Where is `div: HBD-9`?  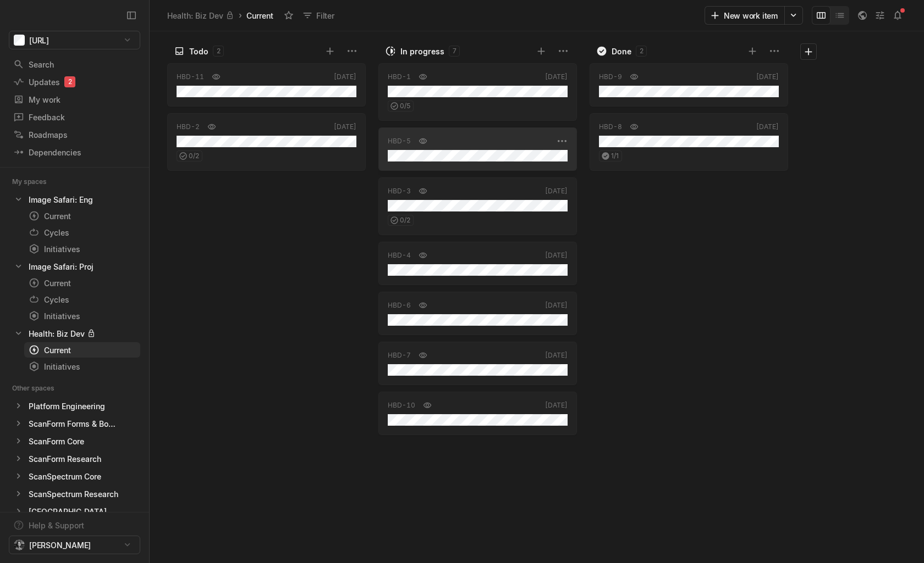 div: HBD-9 is located at coordinates (610, 77).